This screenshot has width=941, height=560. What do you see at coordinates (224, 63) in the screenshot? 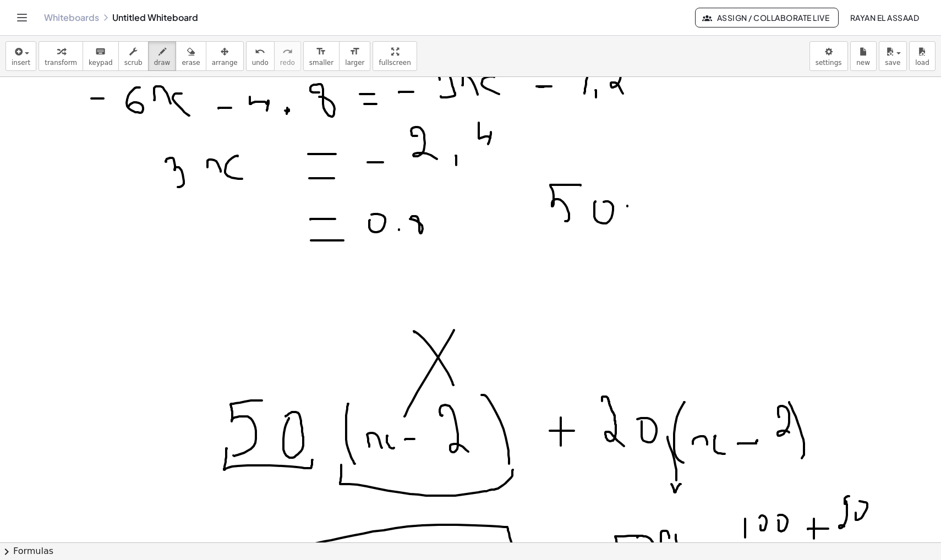
I see `span: arrange` at bounding box center [224, 63].